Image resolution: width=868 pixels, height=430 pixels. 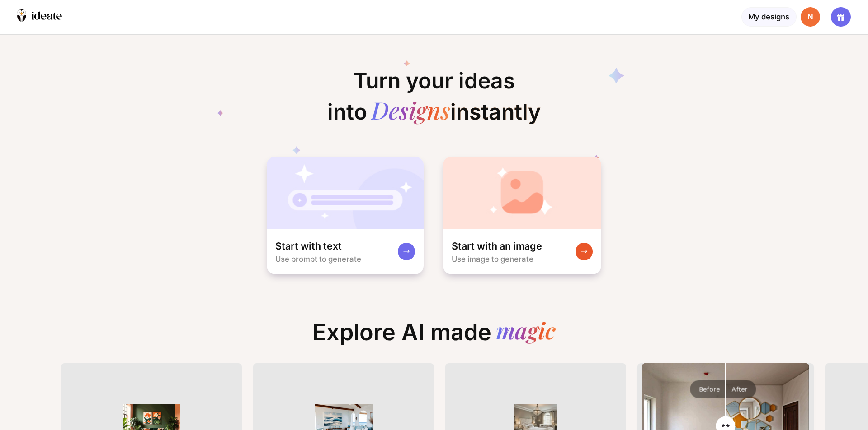 What do you see at coordinates (434, 336) in the screenshot?
I see `div: Explore AI made` at bounding box center [434, 336].